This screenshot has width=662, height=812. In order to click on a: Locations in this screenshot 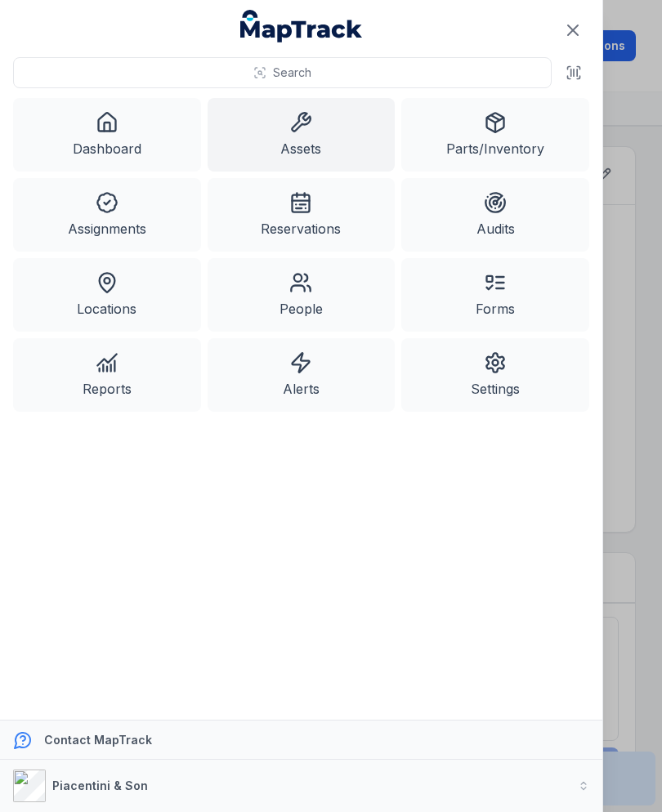, I will do `click(107, 295)`.